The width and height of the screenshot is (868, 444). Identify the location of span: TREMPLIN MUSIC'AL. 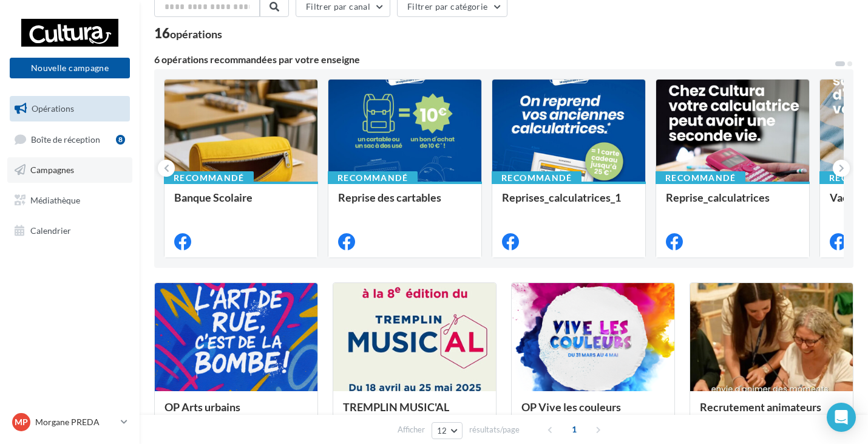
(396, 407).